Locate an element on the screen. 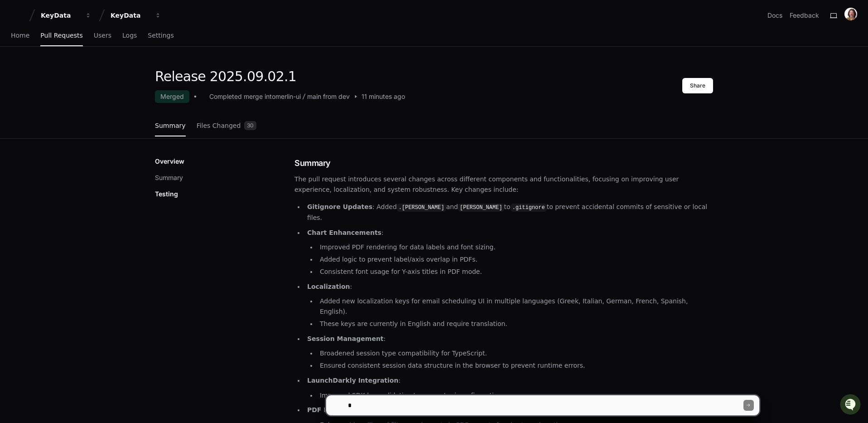 Image resolution: width=868 pixels, height=423 pixels. a: Settings is located at coordinates (160, 36).